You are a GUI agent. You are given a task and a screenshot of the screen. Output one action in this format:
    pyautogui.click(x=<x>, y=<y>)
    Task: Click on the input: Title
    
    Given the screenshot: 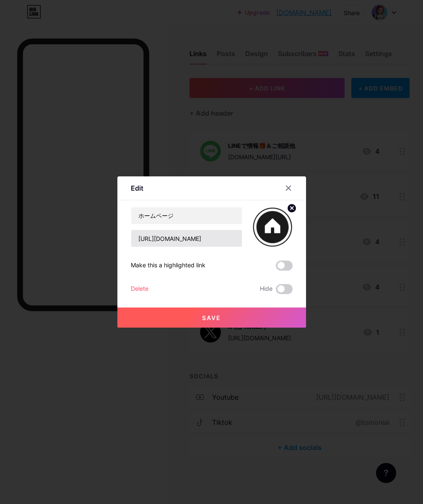 What is the action you would take?
    pyautogui.click(x=186, y=215)
    